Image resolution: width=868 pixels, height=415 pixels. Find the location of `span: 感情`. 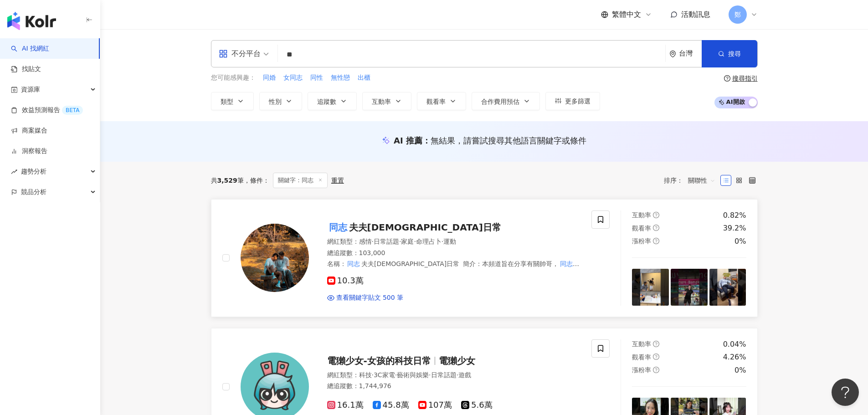

span: 感情 is located at coordinates (366, 241).